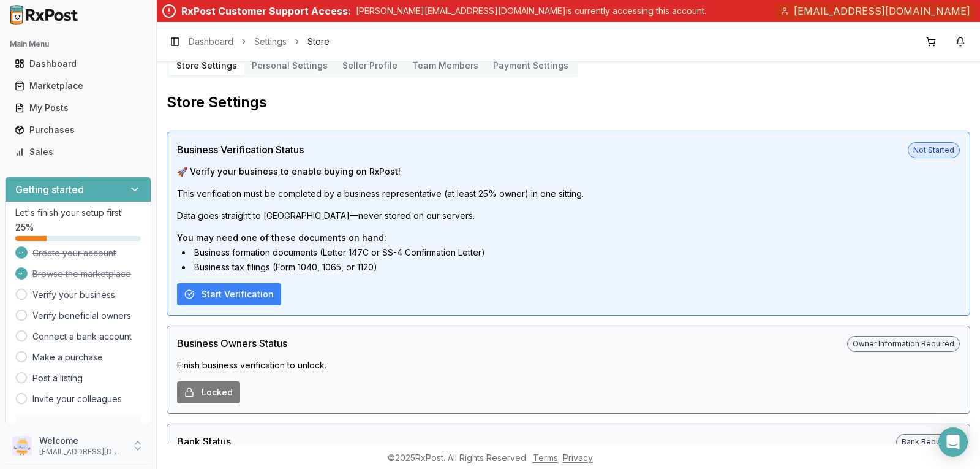 The height and width of the screenshot is (469, 980). Describe the element at coordinates (78, 152) in the screenshot. I see `div: Sales` at that location.